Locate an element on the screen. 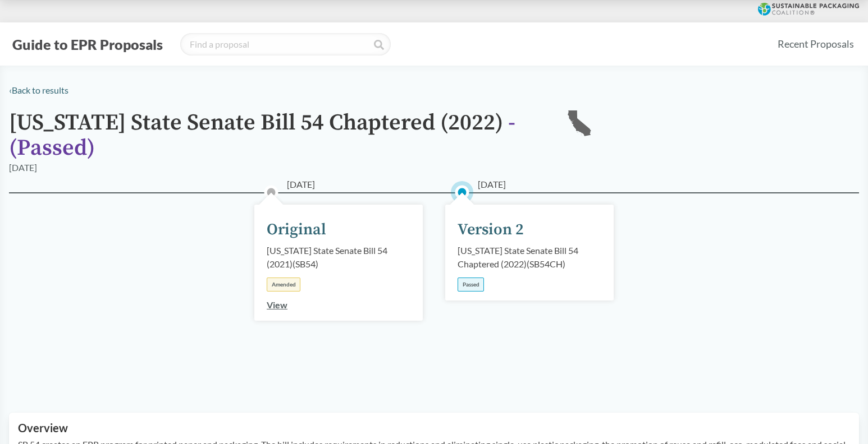 This screenshot has height=444, width=868. span: - ( Passed ) is located at coordinates (262, 135).